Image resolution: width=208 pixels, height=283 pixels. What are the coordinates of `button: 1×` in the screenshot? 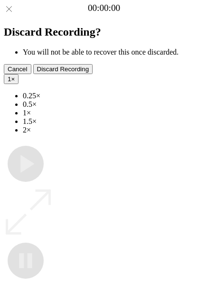 It's located at (11, 79).